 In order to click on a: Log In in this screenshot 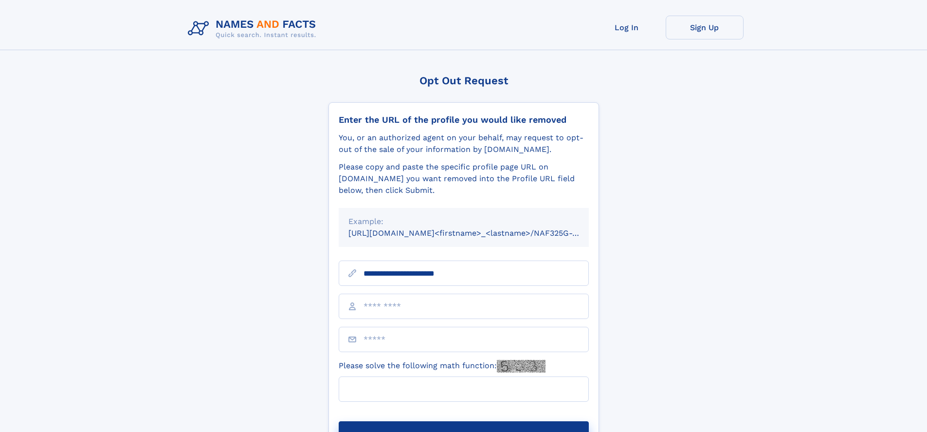, I will do `click(627, 27)`.